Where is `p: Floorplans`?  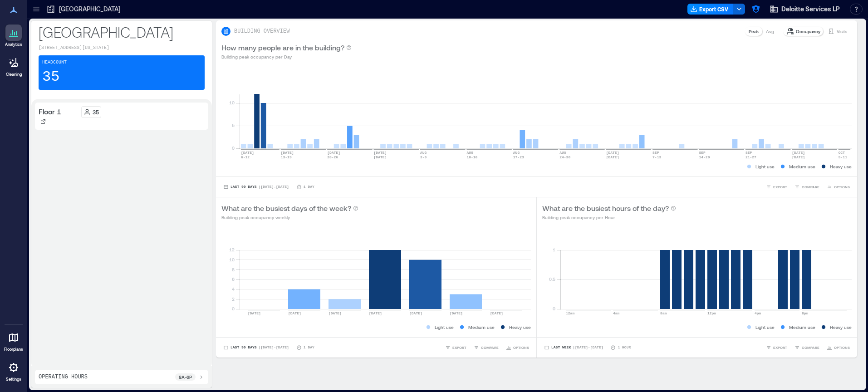 p: Floorplans is located at coordinates (13, 350).